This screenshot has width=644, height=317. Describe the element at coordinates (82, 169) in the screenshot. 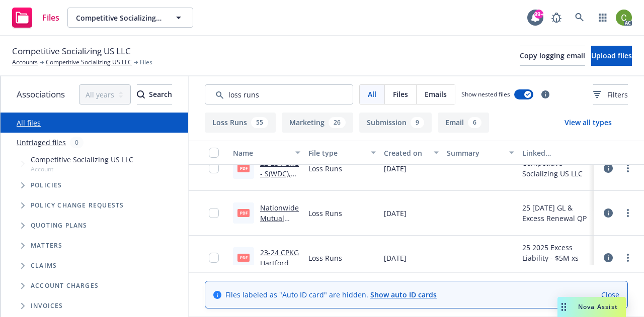

I see `span: Account` at that location.